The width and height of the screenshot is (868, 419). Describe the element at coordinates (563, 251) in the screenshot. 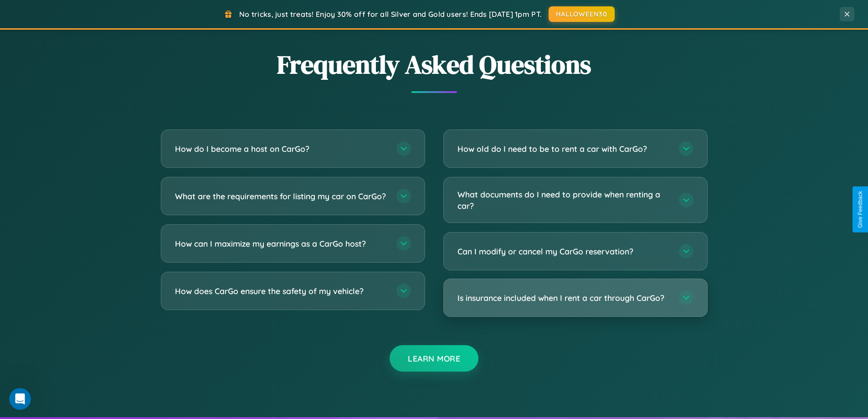

I see `h3: Can I modify or cancel my CarGo reservation?` at that location.